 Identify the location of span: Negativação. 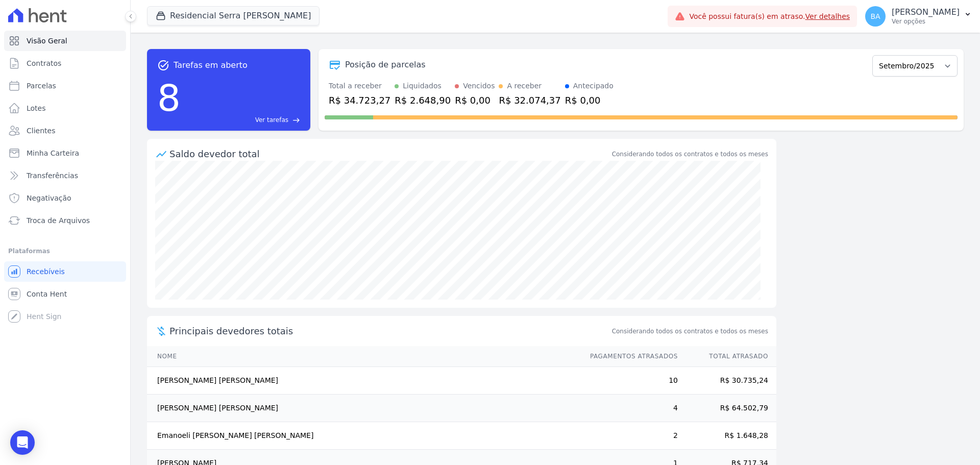
(49, 198).